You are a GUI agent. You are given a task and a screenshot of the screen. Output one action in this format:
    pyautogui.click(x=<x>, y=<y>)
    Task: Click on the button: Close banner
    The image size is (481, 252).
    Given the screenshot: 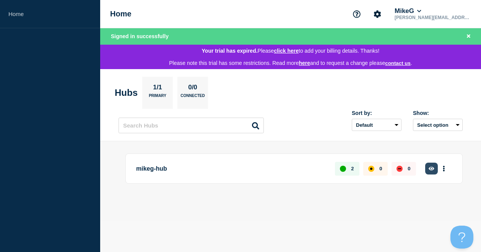 What is the action you would take?
    pyautogui.click(x=468, y=36)
    